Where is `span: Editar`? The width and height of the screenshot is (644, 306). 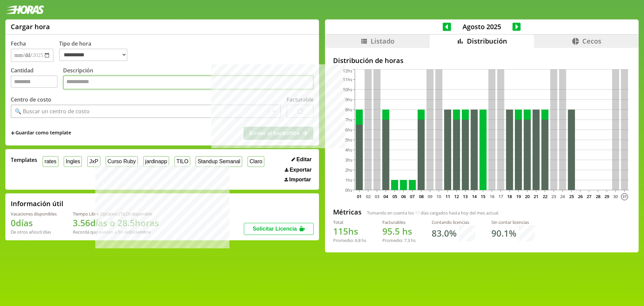 span: Editar is located at coordinates (304, 160).